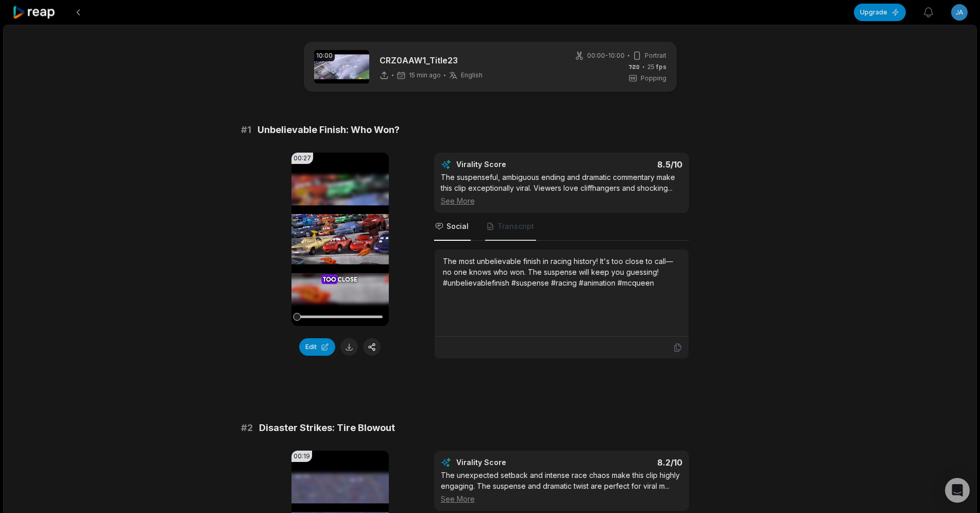 The width and height of the screenshot is (980, 513). What do you see at coordinates (562, 227) in the screenshot?
I see `nav: Tabs` at bounding box center [562, 227].